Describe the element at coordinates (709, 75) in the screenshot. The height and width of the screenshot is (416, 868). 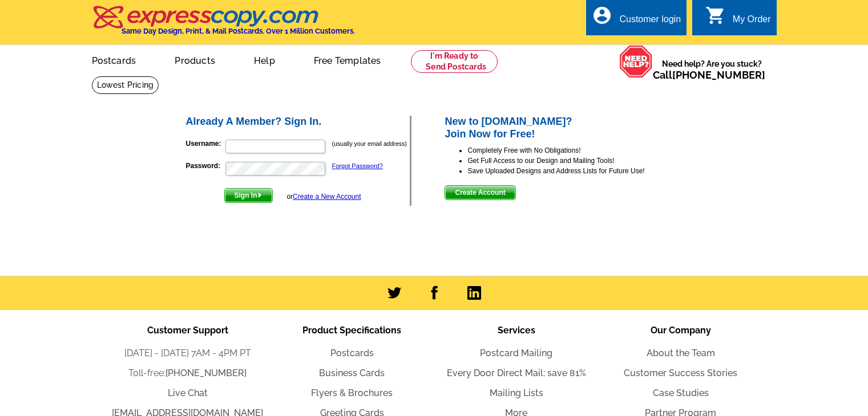
I see `span: Call` at that location.